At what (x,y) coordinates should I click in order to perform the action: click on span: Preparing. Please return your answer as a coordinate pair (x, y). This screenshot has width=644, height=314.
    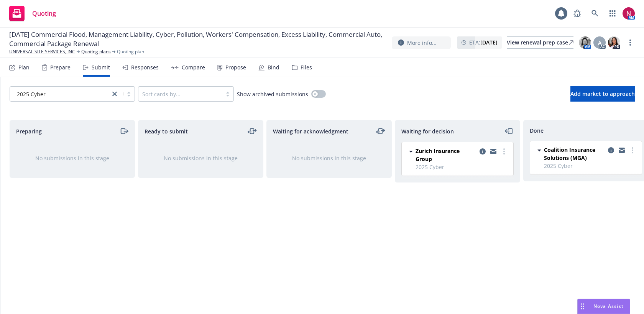
    Looking at the image, I should click on (29, 131).